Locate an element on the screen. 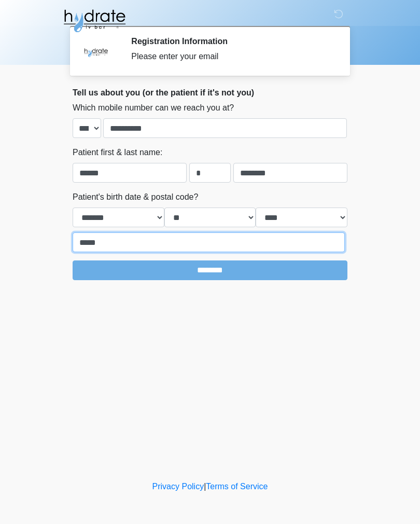 The width and height of the screenshot is (420, 524). label: Patient's birth date & postal code? is located at coordinates (135, 197).